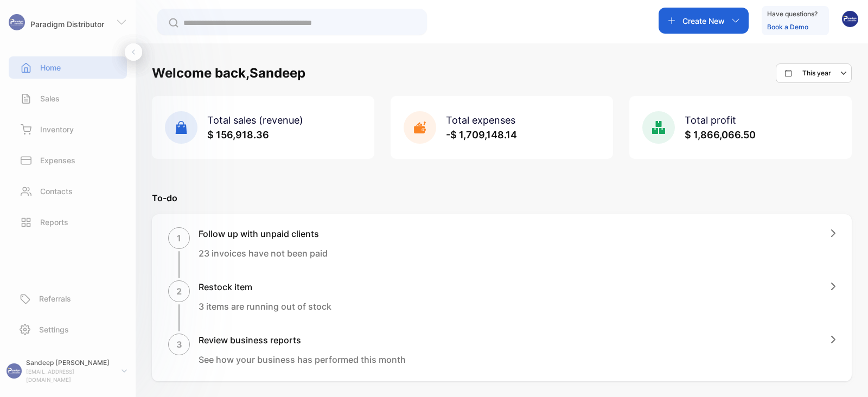 This screenshot has width=868, height=397. What do you see at coordinates (17, 22) in the screenshot?
I see `img: logo` at bounding box center [17, 22].